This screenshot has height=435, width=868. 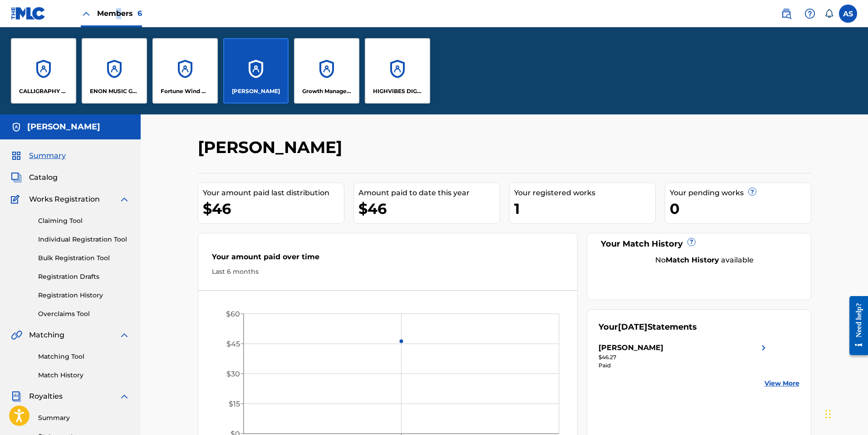 What do you see at coordinates (44, 91) in the screenshot?
I see `p: CALLIGRAPHY REBELS PUBLISHING` at bounding box center [44, 91].